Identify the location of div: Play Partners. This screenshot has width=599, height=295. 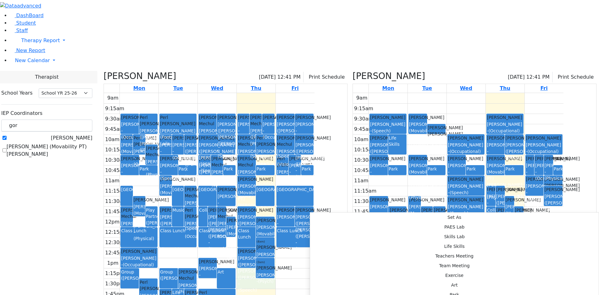
(152, 213).